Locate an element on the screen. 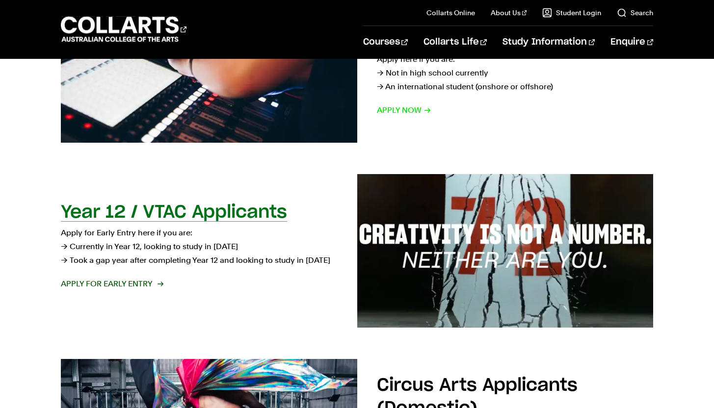 The image size is (714, 408). a: About Us is located at coordinates (509, 13).